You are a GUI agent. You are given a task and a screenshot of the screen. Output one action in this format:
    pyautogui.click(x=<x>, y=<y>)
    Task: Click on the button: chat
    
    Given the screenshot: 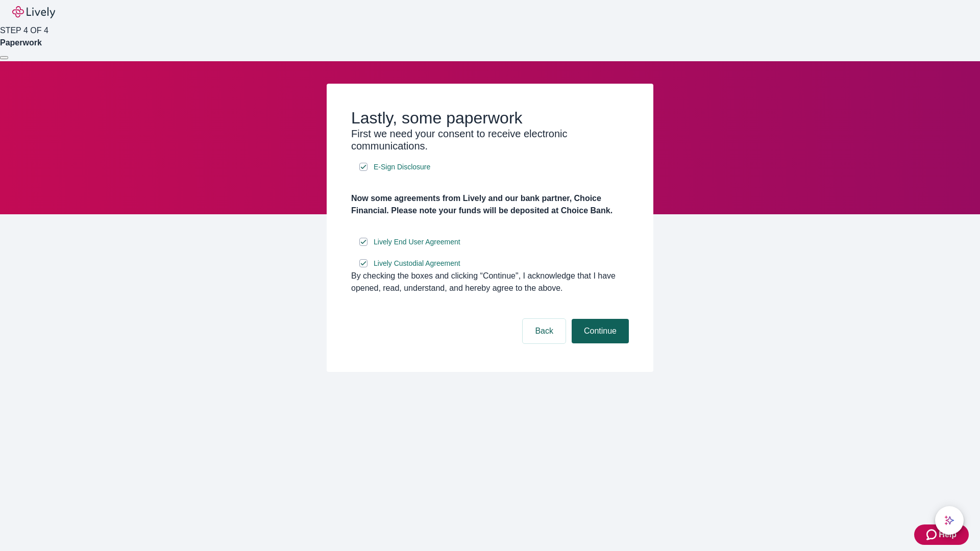 What is the action you would take?
    pyautogui.click(x=949, y=520)
    